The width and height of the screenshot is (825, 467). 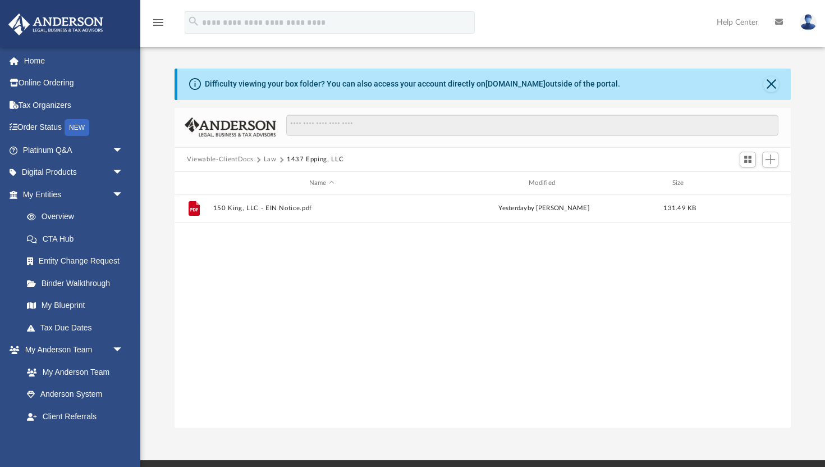 I want to click on a: Order StatusNEW, so click(x=74, y=127).